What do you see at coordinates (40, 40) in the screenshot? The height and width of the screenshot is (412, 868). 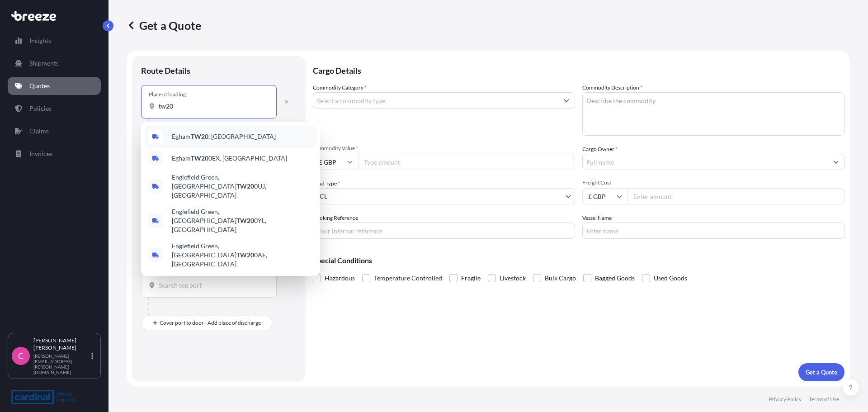 I see `p: Insights` at bounding box center [40, 40].